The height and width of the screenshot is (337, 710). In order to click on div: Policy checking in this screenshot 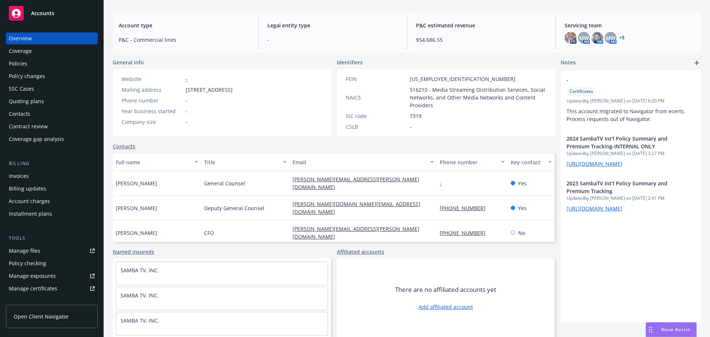, I will do `click(27, 263)`.